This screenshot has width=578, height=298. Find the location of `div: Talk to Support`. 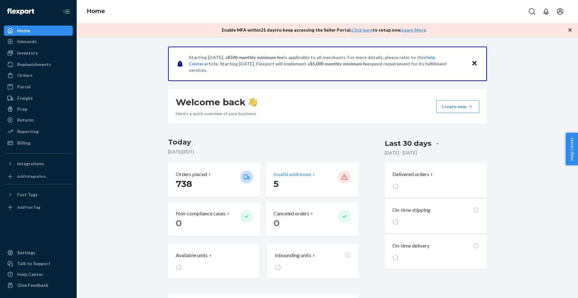

div: Talk to Support is located at coordinates (34, 264).